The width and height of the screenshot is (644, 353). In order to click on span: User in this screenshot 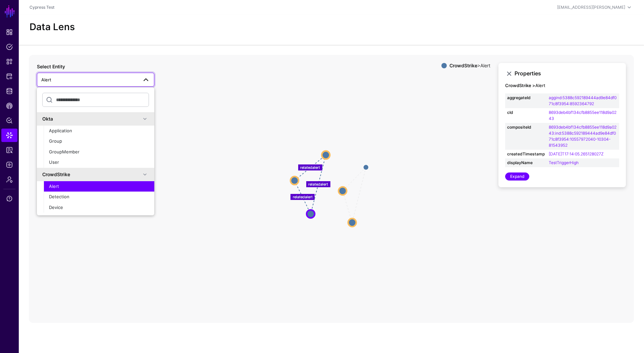, I will do `click(54, 162)`.